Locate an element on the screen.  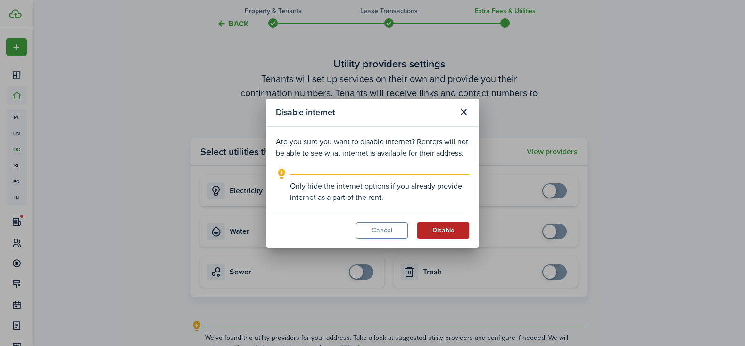
button: Disable is located at coordinates (443, 230).